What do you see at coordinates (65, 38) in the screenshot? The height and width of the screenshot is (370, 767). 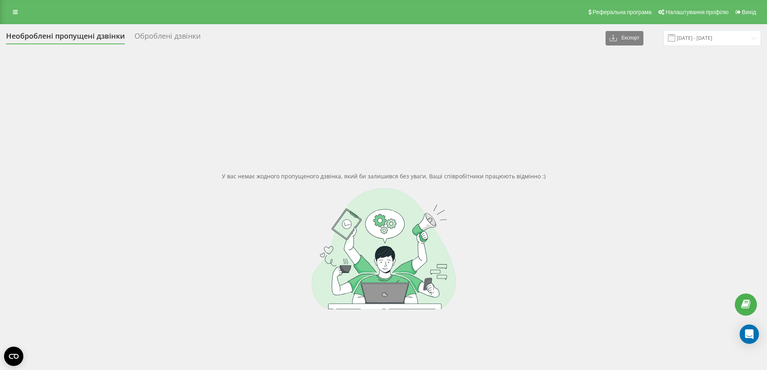 I see `div: Необроблені пропущені дзвінки` at bounding box center [65, 38].